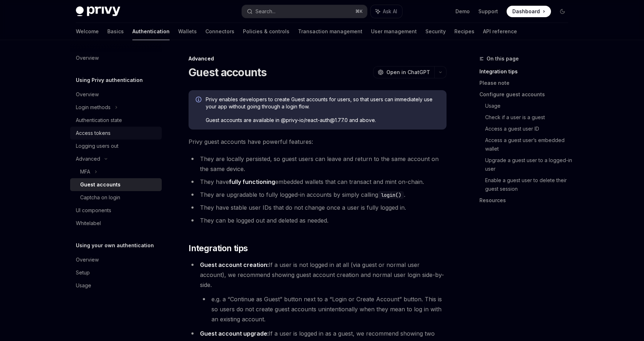 The height and width of the screenshot is (341, 644). I want to click on div: Whitelabel, so click(88, 223).